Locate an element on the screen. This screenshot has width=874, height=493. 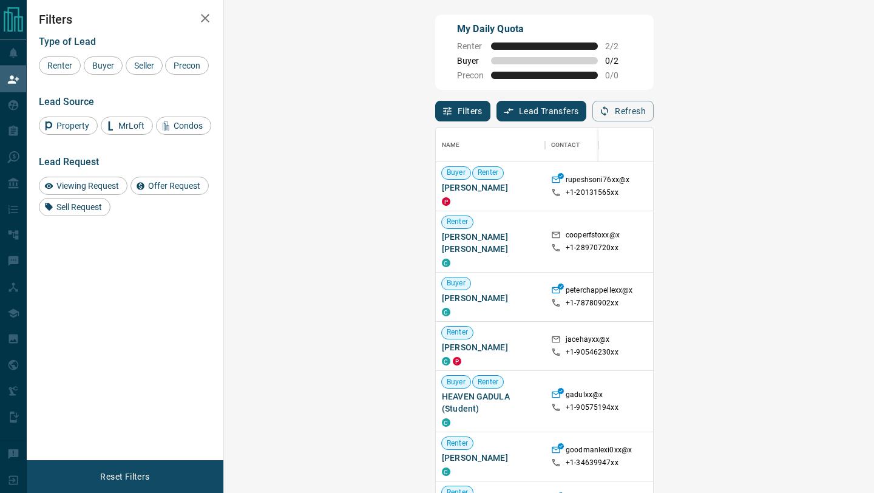
p: +1- 78780902xx is located at coordinates (592, 303).